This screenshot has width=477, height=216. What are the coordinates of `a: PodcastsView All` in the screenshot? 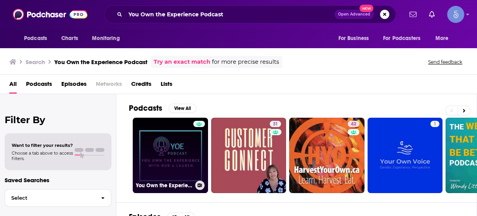 It's located at (162, 108).